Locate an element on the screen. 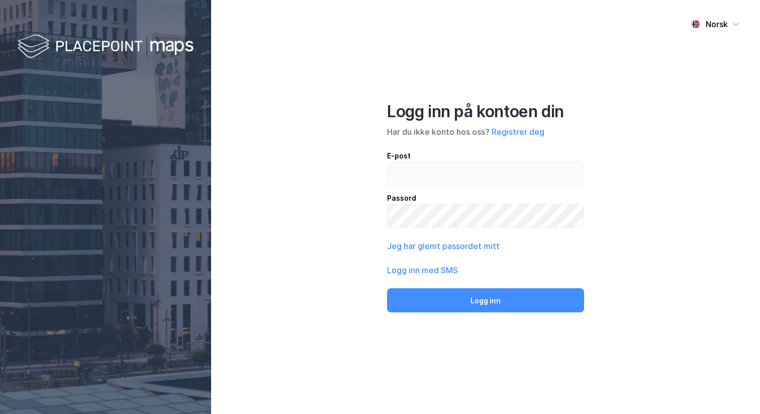 Image resolution: width=760 pixels, height=414 pixels. img: logo-white.f07954bde2210d2a523dddb988cd2aa7.svg is located at coordinates (106, 47).